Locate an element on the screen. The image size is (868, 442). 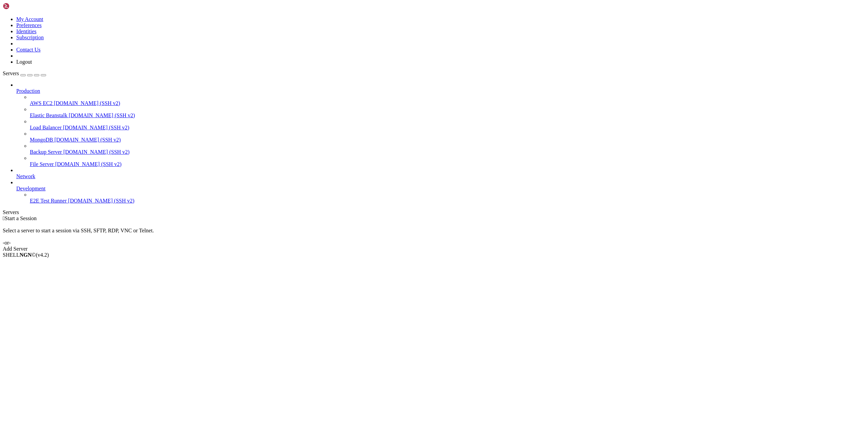
a: Contact Us is located at coordinates (29, 49).